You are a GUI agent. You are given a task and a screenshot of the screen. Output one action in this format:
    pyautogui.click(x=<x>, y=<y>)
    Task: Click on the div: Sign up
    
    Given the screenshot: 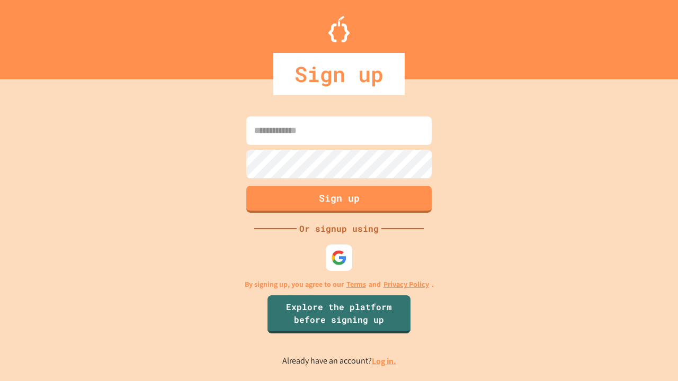 What is the action you would take?
    pyautogui.click(x=339, y=74)
    